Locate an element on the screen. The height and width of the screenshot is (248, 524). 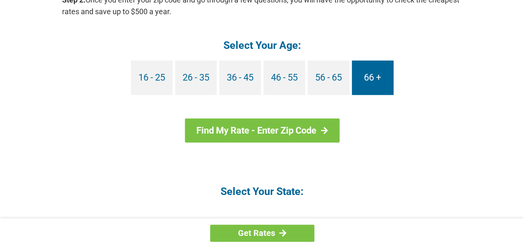
a: 66 + is located at coordinates (373, 78).